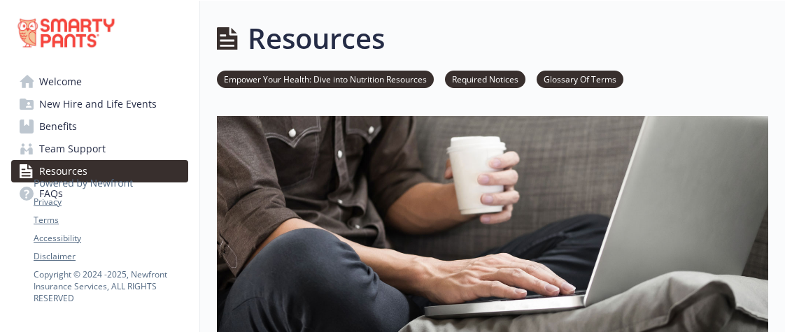  Describe the element at coordinates (99, 194) in the screenshot. I see `a: FAQs` at that location.